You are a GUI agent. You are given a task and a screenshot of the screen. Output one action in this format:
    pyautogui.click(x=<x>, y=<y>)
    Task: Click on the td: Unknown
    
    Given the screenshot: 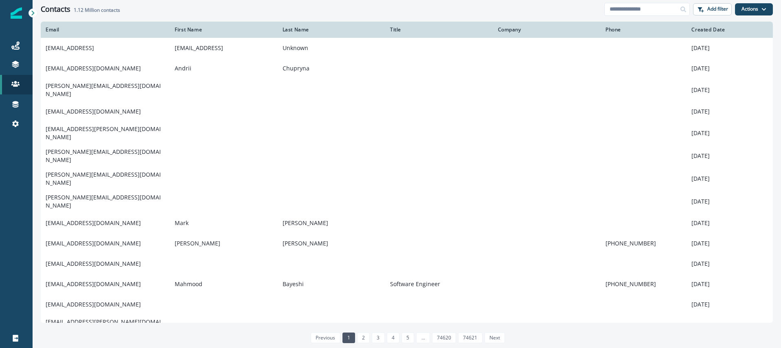 What is the action you would take?
    pyautogui.click(x=332, y=48)
    